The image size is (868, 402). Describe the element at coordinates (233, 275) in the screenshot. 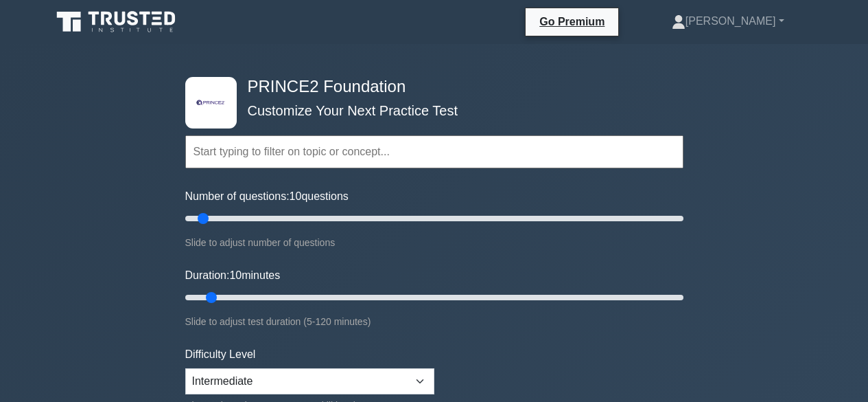

I see `label: Duration: minutes` at that location.